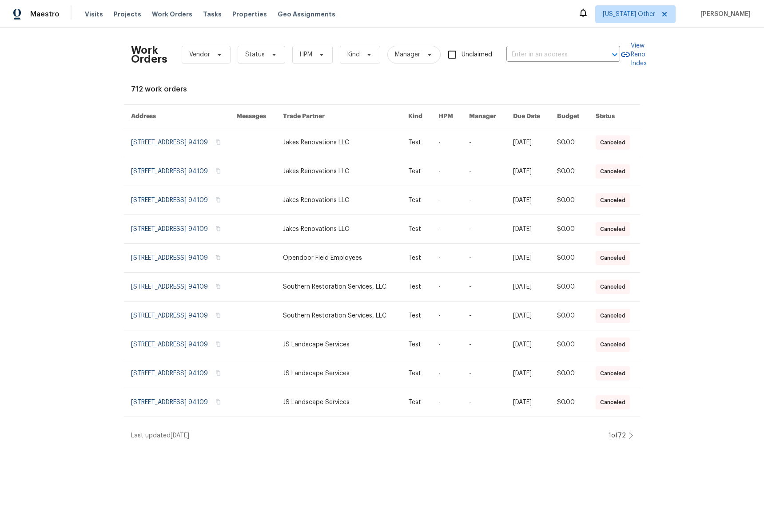 This screenshot has height=532, width=764. Describe the element at coordinates (306, 14) in the screenshot. I see `span: Geo Assignments` at that location.